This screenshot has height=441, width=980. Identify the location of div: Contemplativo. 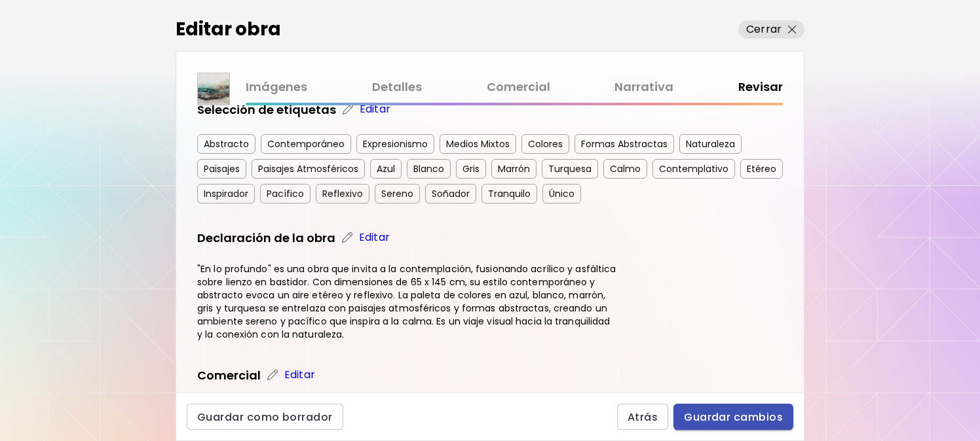
(694, 169).